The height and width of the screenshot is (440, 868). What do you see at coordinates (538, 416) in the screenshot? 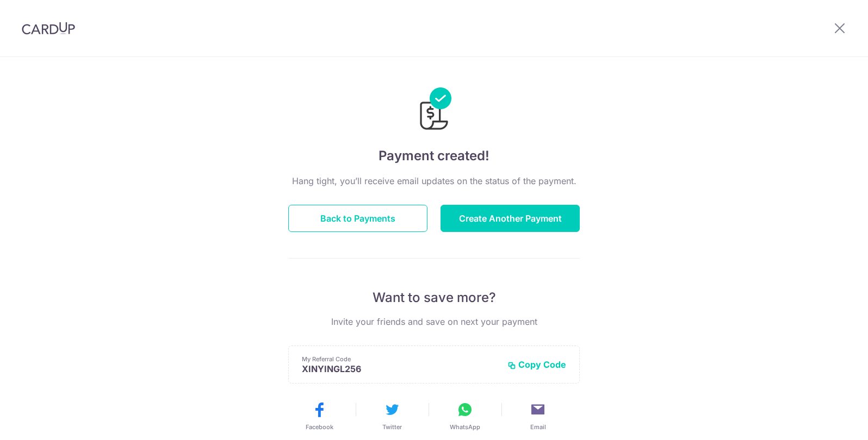
I see `button: Email` at bounding box center [538, 416].